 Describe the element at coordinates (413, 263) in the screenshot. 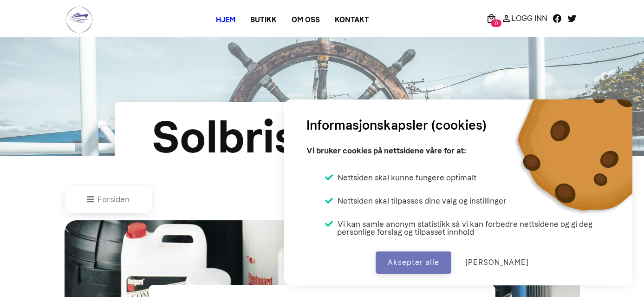

I see `button: Aksepter alle` at that location.